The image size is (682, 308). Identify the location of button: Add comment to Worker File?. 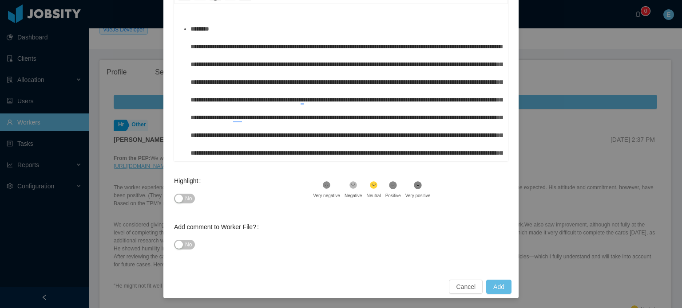
(184, 245).